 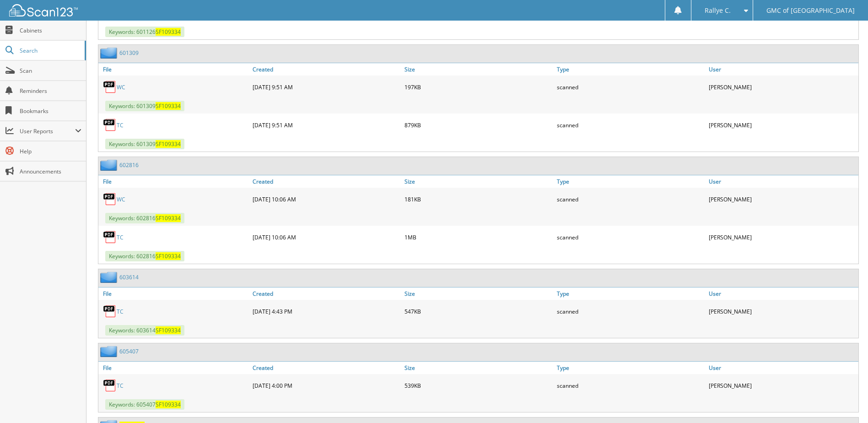 I want to click on a: 602816, so click(x=129, y=165).